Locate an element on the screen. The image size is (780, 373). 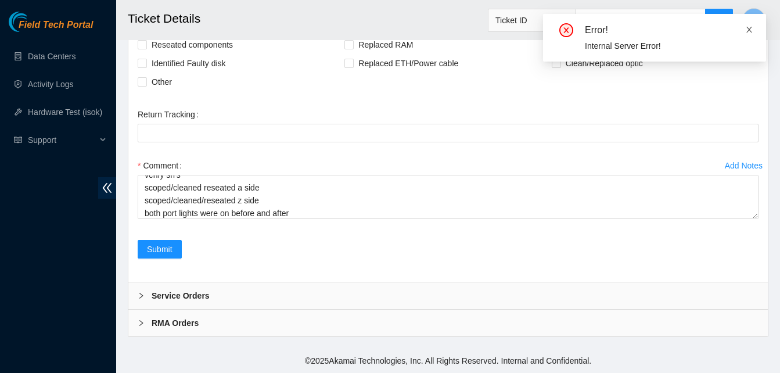
div: RMA Orders is located at coordinates (448, 323).